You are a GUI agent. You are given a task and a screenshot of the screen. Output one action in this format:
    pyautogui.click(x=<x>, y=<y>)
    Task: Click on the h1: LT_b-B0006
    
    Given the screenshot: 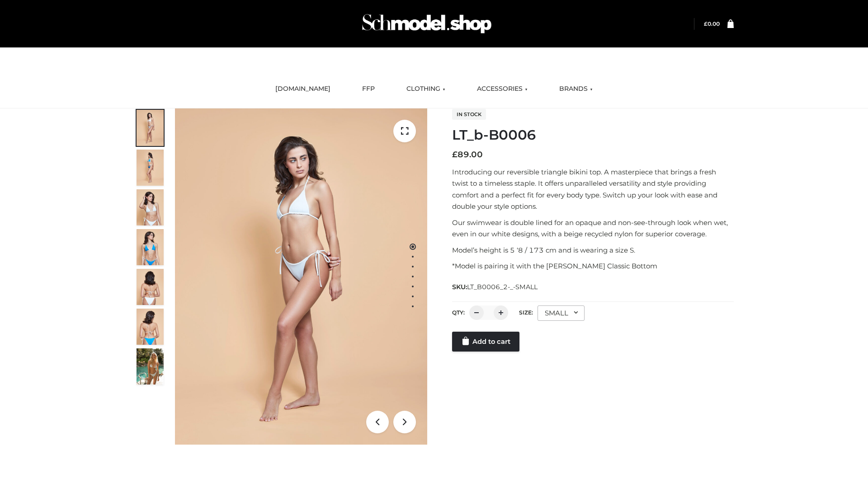 What is the action you would take?
    pyautogui.click(x=593, y=135)
    